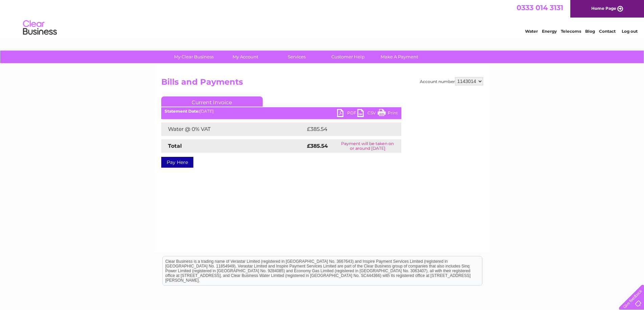 The width and height of the screenshot is (644, 310). I want to click on a: CSV, so click(367, 113).